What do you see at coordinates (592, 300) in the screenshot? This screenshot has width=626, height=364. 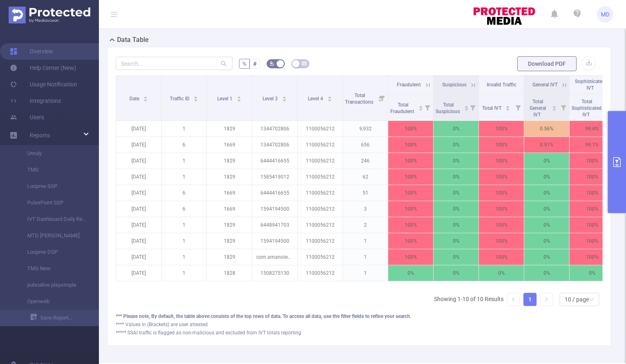 I see `i: icon: down` at bounding box center [592, 300].